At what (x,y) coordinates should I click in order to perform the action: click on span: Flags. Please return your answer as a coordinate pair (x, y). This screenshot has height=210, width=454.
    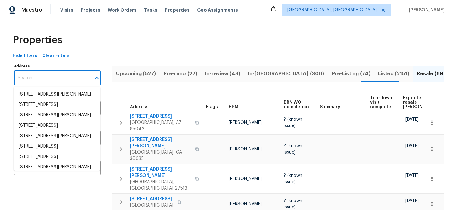
    Looking at the image, I should click on (212, 107).